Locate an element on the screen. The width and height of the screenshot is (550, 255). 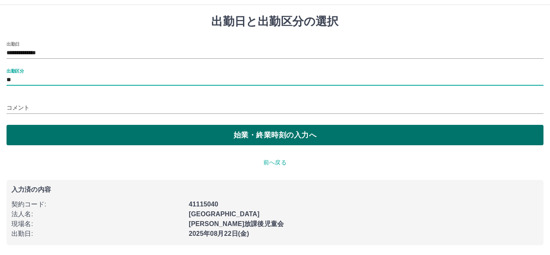
p: 出勤日 : is located at coordinates (97, 234).